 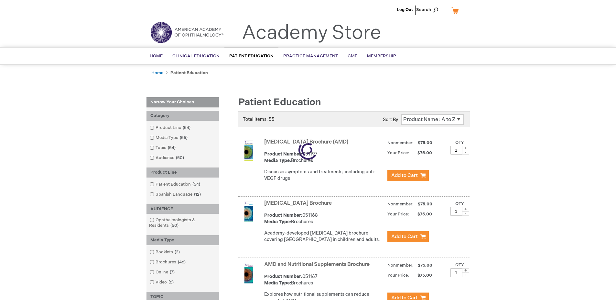 What do you see at coordinates (382, 56) in the screenshot?
I see `span: Membership` at bounding box center [382, 56].